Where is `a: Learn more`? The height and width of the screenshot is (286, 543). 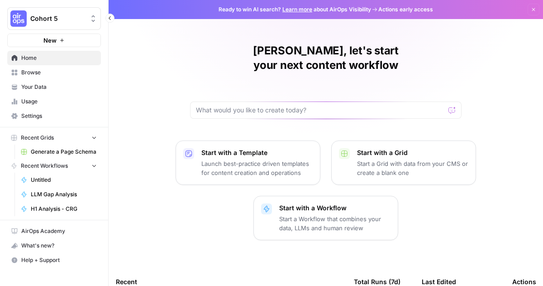
a: Learn more is located at coordinates (297, 9).